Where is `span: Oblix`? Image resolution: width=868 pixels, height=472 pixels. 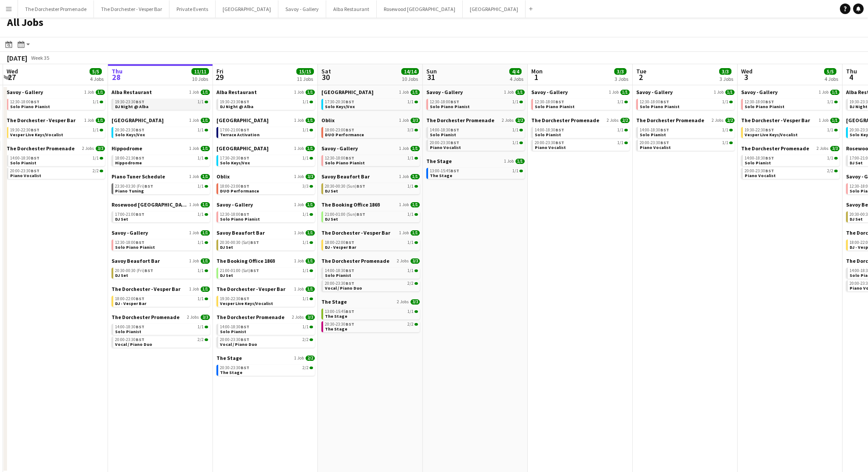 span: Oblix is located at coordinates (223, 176).